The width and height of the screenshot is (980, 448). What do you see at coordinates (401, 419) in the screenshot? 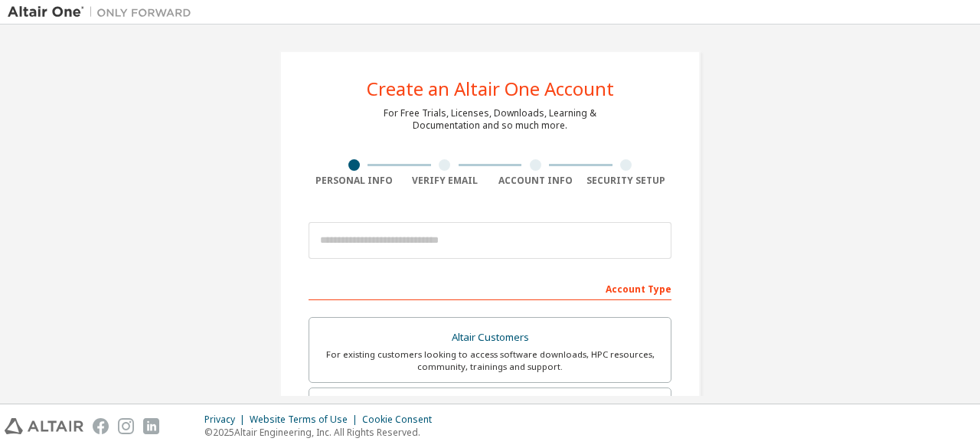
I see `div: Cookie Consent` at bounding box center [401, 419].